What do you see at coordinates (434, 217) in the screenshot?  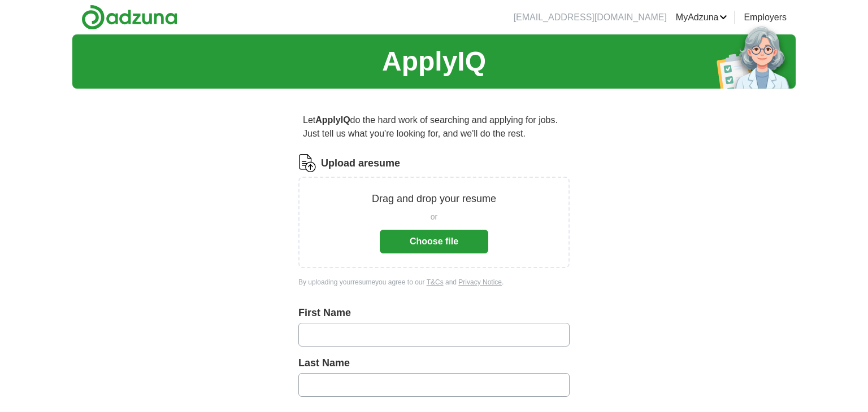 I see `span: or` at bounding box center [434, 217].